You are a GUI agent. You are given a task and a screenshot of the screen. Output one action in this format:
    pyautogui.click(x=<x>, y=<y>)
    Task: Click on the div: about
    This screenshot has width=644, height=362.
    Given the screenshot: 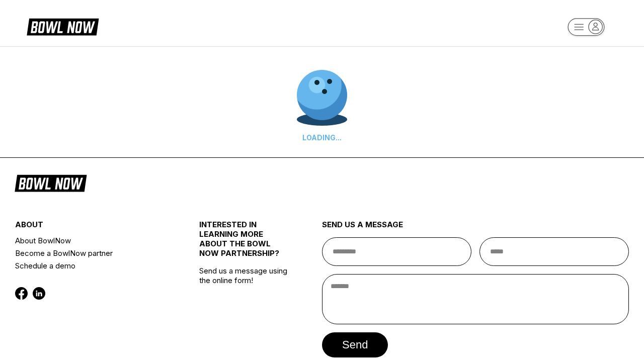 What is the action you would take?
    pyautogui.click(x=91, y=227)
    